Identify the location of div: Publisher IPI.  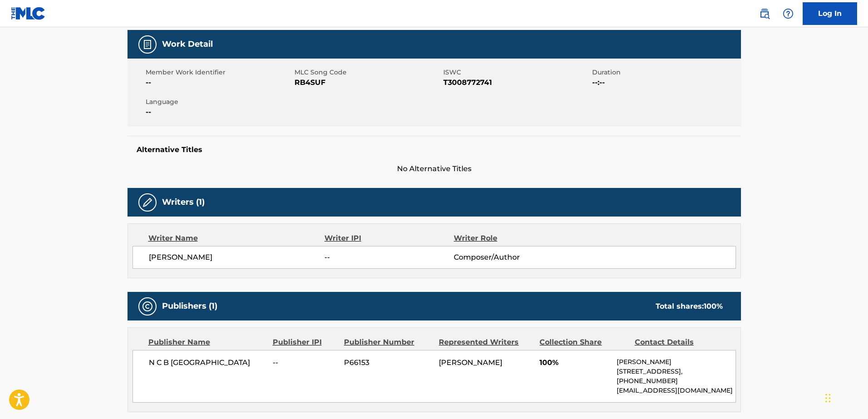
(305, 342).